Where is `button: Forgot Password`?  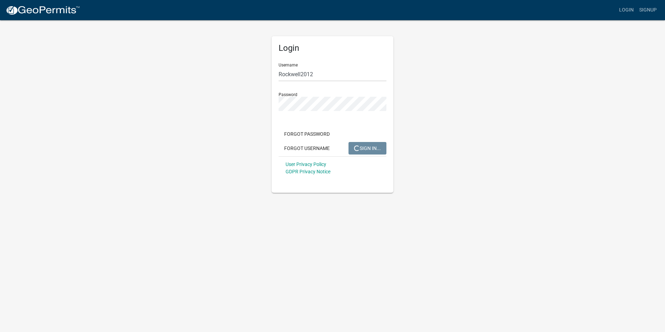 button: Forgot Password is located at coordinates (307, 134).